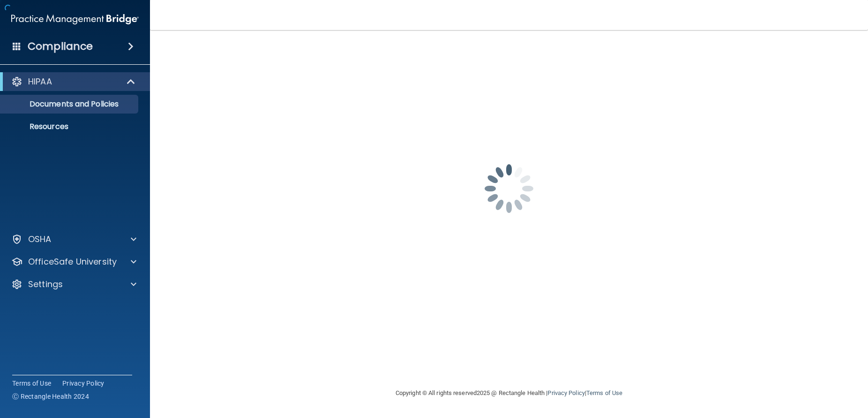  Describe the element at coordinates (70, 104) in the screenshot. I see `p: Documents and Policies` at that location.